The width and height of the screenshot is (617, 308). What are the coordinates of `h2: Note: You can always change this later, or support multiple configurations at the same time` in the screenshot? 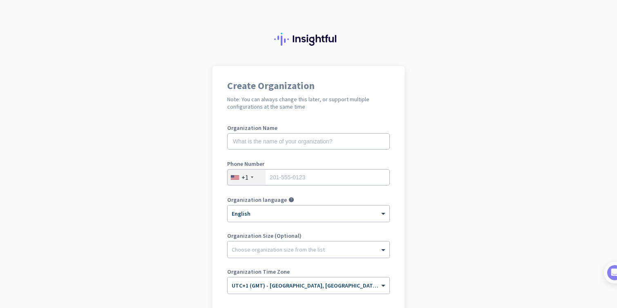 It's located at (308, 103).